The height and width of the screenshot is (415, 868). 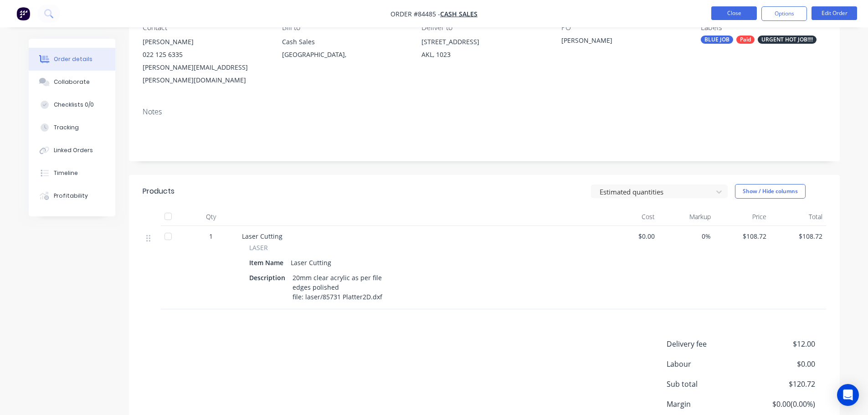 I want to click on div: Checklists 0/0, so click(x=74, y=105).